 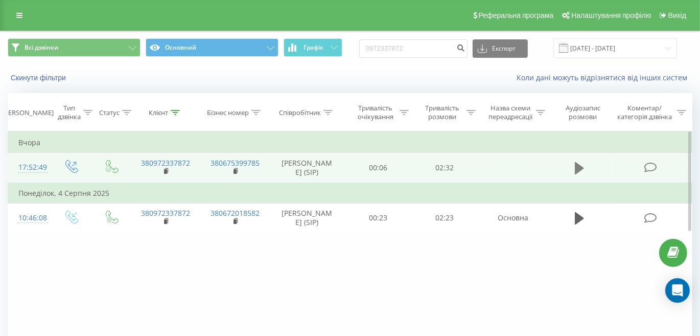 What do you see at coordinates (377, 218) in the screenshot?
I see `td: 00:23` at bounding box center [377, 218].